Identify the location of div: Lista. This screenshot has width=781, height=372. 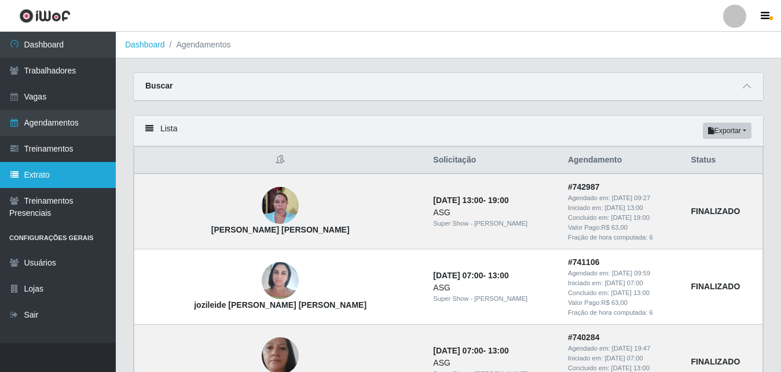
(448, 131).